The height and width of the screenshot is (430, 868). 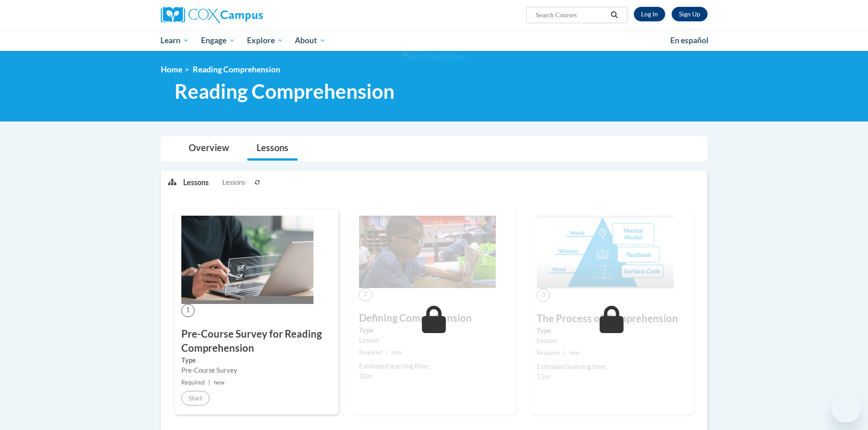 What do you see at coordinates (188, 311) in the screenshot?
I see `span: 1` at bounding box center [188, 311].